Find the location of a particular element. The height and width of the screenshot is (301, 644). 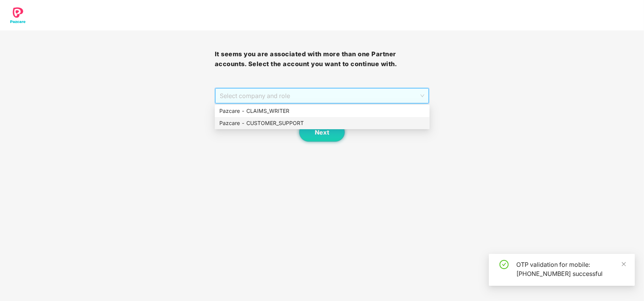

div: Pazcare - CLAIMS_WRITER is located at coordinates (322, 111).